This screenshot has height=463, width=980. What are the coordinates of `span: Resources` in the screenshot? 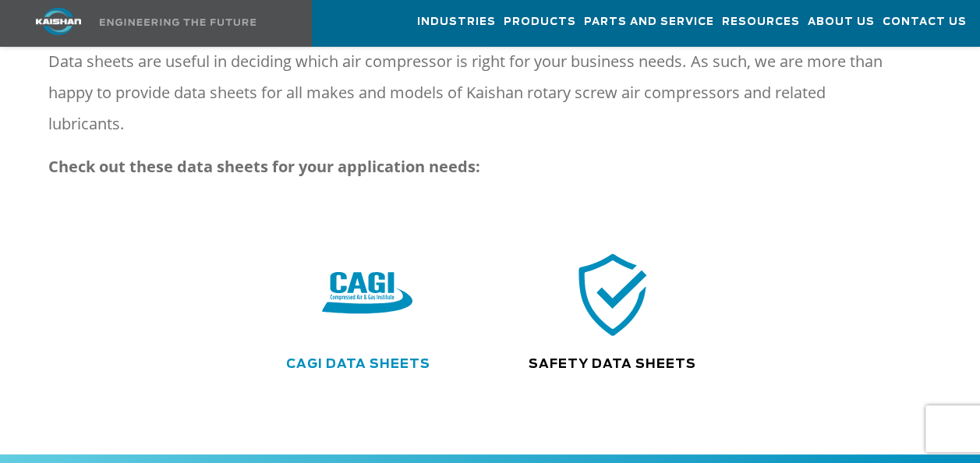 It's located at (761, 22).